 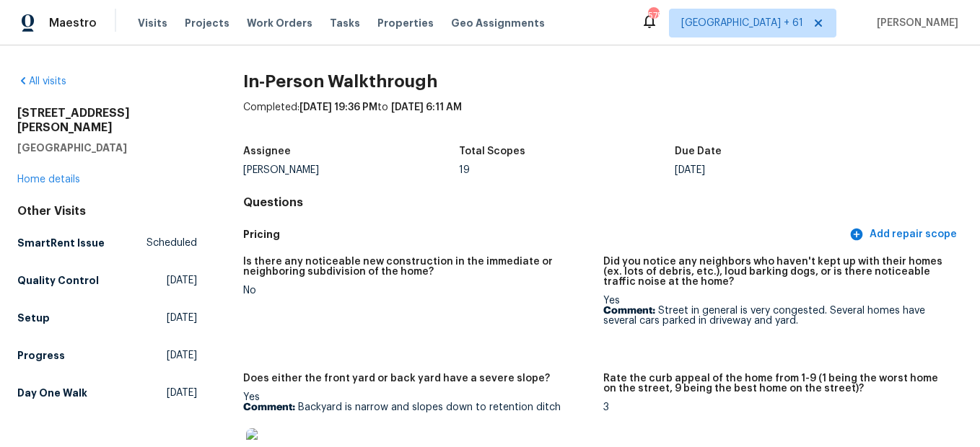 What do you see at coordinates (107, 211) in the screenshot?
I see `div: Other Visits` at bounding box center [107, 211].